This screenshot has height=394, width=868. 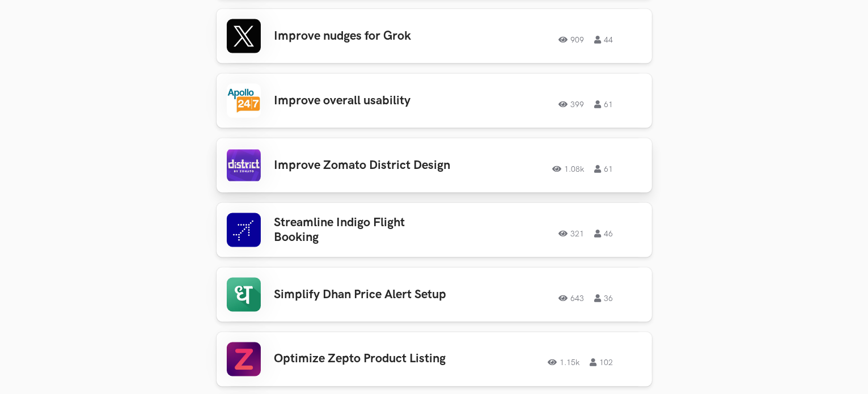 What do you see at coordinates (571, 104) in the screenshot?
I see `span: 399` at bounding box center [571, 104].